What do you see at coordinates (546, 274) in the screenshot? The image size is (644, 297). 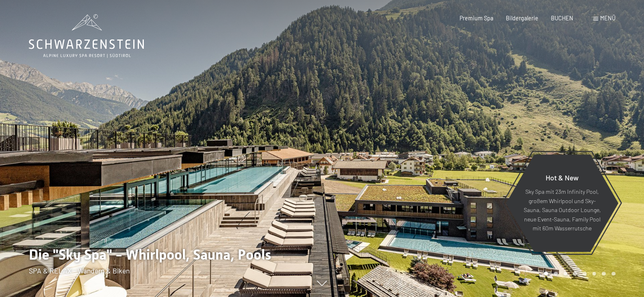 I see `div: Carousel Page 1 (Current Slide)` at bounding box center [546, 274].